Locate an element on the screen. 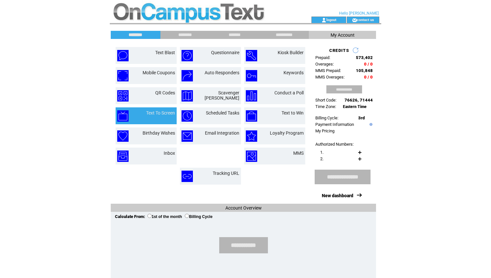 The image size is (491, 278). a: Tracking URL is located at coordinates (226, 173).